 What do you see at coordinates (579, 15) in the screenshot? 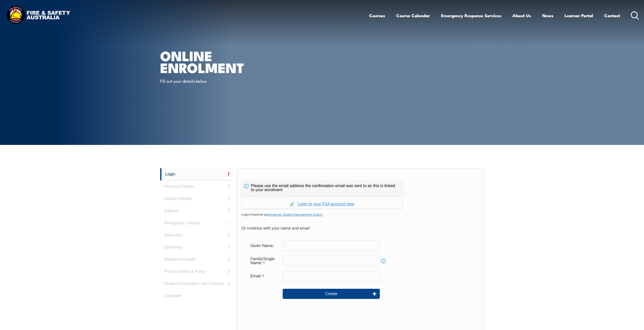
I see `a: Learner Portal` at bounding box center [579, 15].